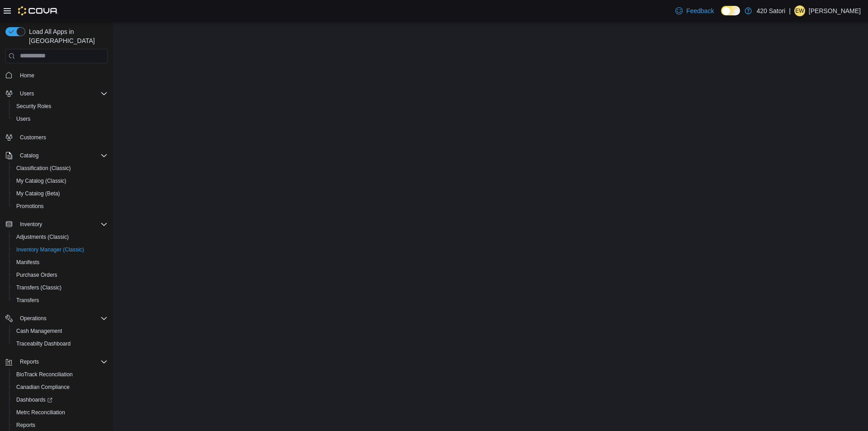  I want to click on button: Security Roles, so click(60, 106).